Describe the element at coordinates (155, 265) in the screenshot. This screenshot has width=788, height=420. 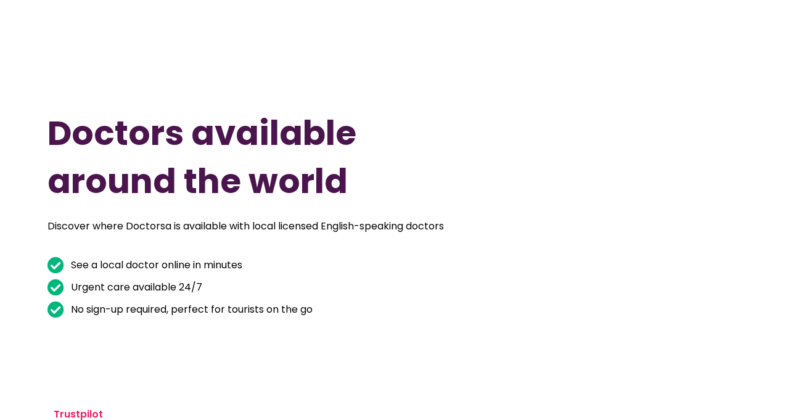
I see `span: See a local doctor online in minutes` at that location.